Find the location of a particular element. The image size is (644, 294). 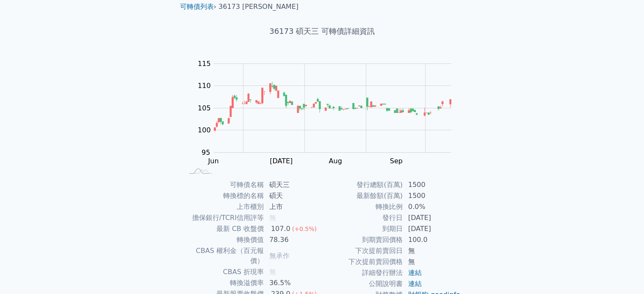

tspan: 110 is located at coordinates (204, 86).